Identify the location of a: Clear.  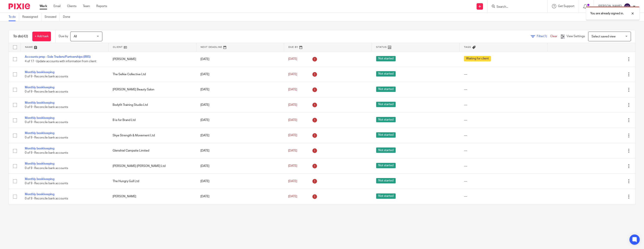
(554, 36).